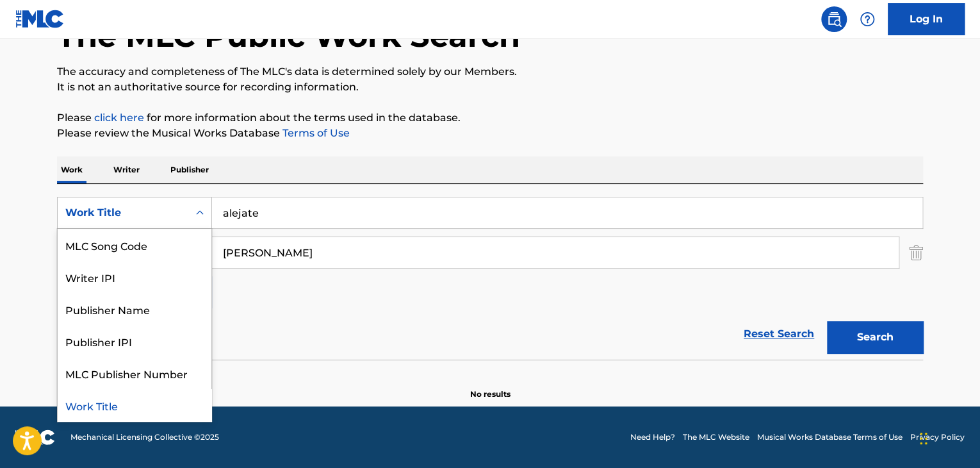  I want to click on p: Publisher, so click(190, 170).